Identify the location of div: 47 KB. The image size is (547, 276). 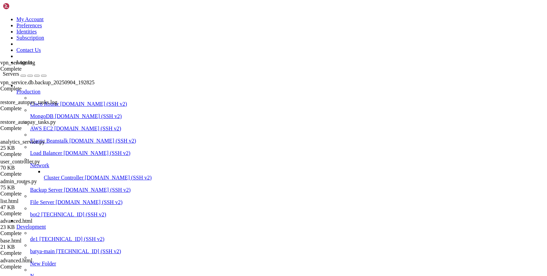
(34, 208).